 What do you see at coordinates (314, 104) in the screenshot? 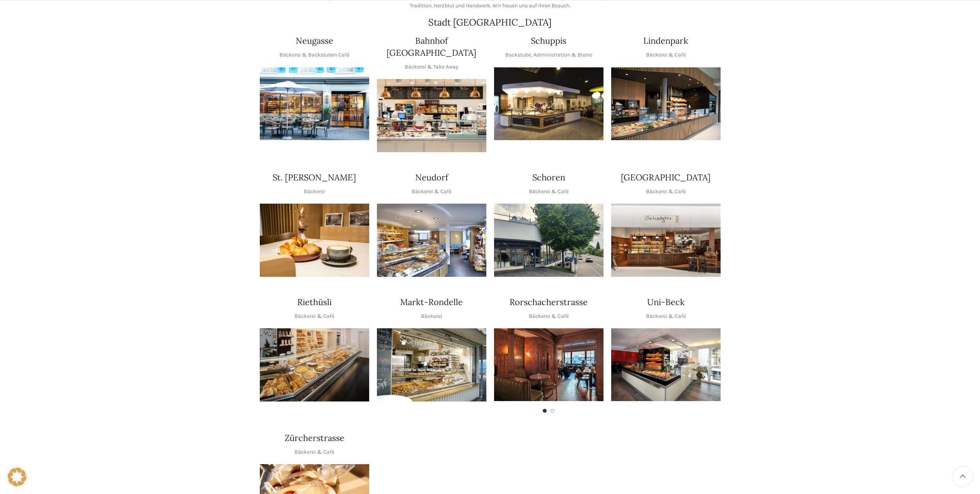
I see `img: Neugasse` at bounding box center [314, 104].